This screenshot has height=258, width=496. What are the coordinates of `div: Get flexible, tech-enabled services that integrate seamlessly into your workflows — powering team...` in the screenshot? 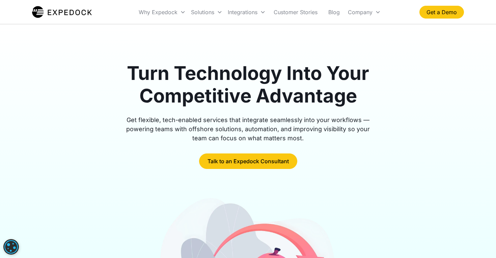 It's located at (248, 129).